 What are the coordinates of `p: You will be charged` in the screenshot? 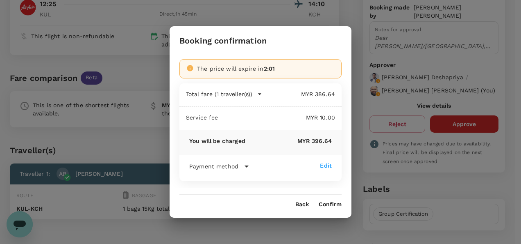 It's located at (217, 141).